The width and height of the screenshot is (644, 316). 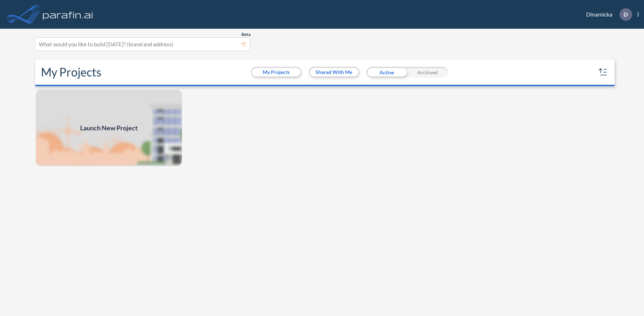 What do you see at coordinates (109, 128) in the screenshot?
I see `img: add` at bounding box center [109, 128].